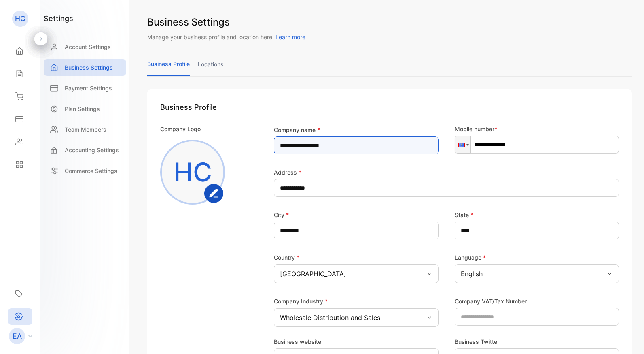  Describe the element at coordinates (92, 149) in the screenshot. I see `p: Accounting Settings` at that location.